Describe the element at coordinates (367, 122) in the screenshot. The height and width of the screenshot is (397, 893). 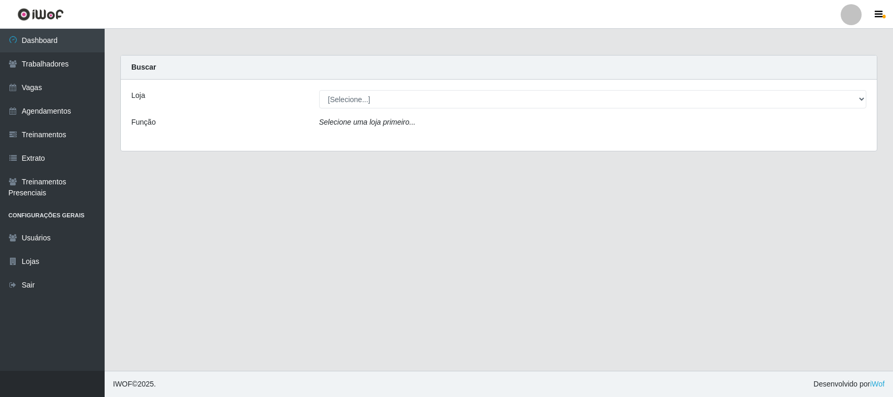
I see `i: Selecione uma loja primeiro...` at that location.